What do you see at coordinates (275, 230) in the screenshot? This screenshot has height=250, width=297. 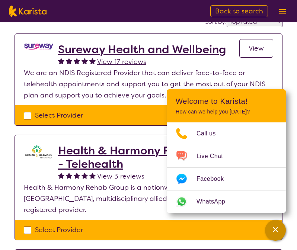 I see `button: Channel Menu` at bounding box center [275, 230].